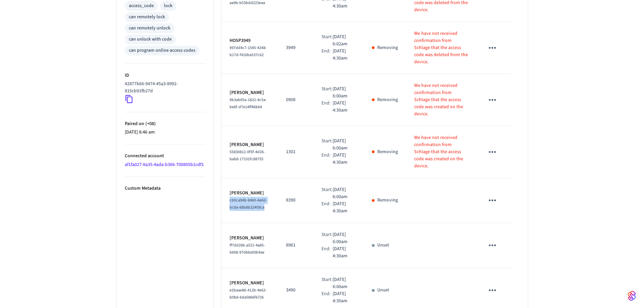 The height and width of the screenshot is (308, 644). I want to click on div: access_code, so click(141, 6).